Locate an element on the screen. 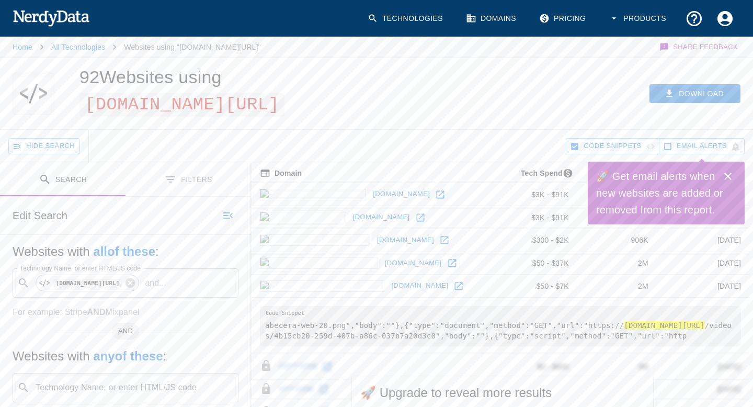  span: 🚀 Upgrade to reveal more results is located at coordinates (503, 393).